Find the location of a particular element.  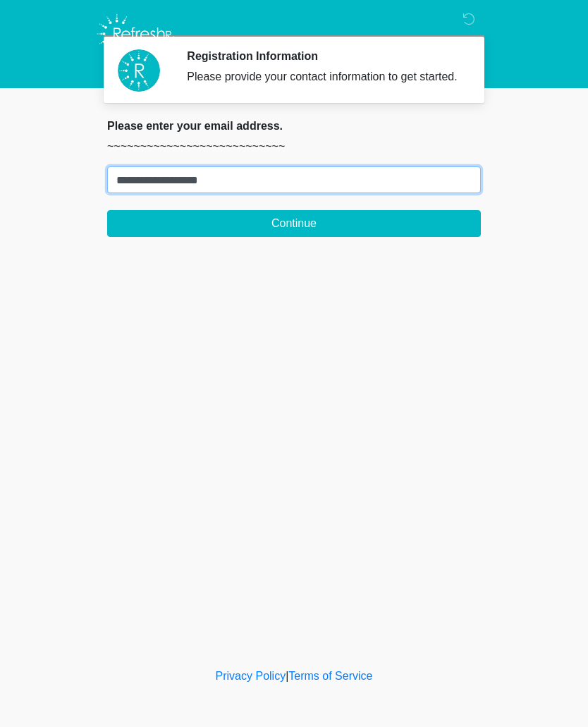

img: Refresh RX Logo is located at coordinates (135, 34).